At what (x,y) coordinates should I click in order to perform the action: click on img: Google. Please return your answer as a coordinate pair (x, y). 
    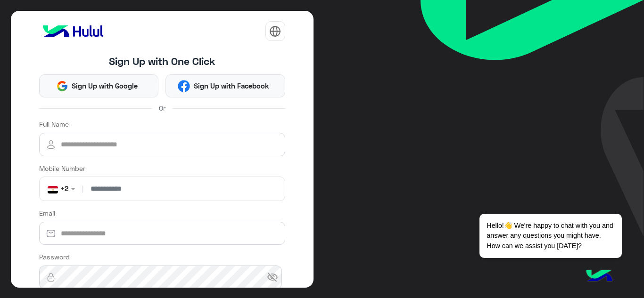
    Looking at the image, I should click on (62, 86).